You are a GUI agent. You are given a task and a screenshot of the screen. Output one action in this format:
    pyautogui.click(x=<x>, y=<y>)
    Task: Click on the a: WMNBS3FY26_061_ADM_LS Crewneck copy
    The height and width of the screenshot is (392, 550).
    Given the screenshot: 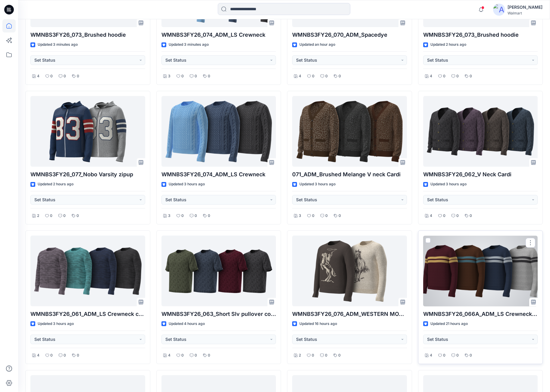 What is the action you would take?
    pyautogui.click(x=88, y=271)
    